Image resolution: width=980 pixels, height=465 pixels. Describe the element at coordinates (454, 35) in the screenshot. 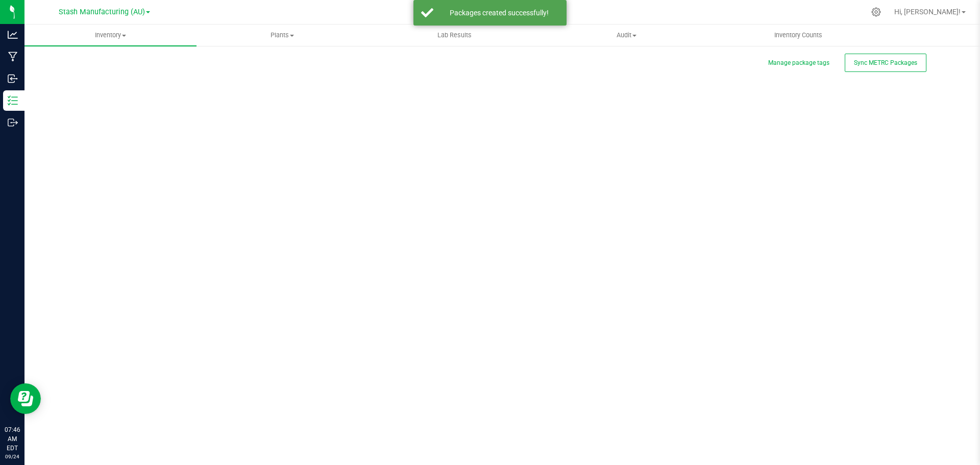

I see `a: Lab Results` at that location.